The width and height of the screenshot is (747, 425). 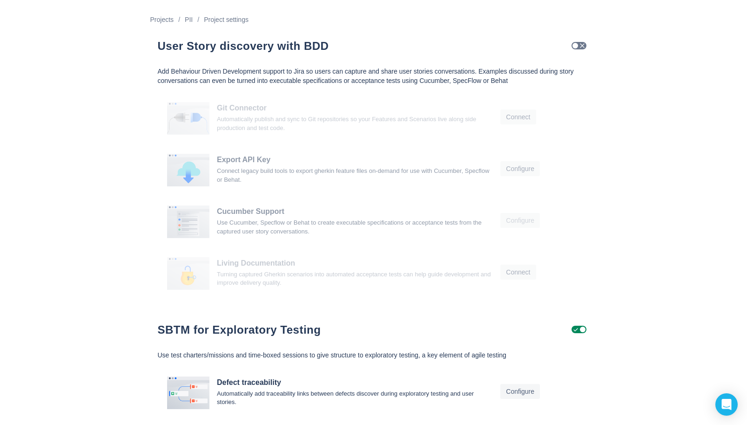 What do you see at coordinates (355, 159) in the screenshot?
I see `h3: Export API Key` at bounding box center [355, 159].